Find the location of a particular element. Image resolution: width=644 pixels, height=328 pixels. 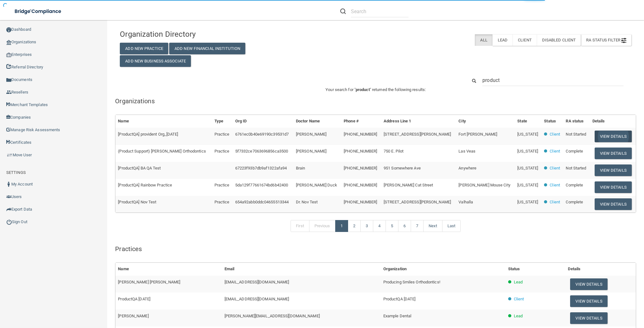

label: SETTINGS is located at coordinates (16, 172).